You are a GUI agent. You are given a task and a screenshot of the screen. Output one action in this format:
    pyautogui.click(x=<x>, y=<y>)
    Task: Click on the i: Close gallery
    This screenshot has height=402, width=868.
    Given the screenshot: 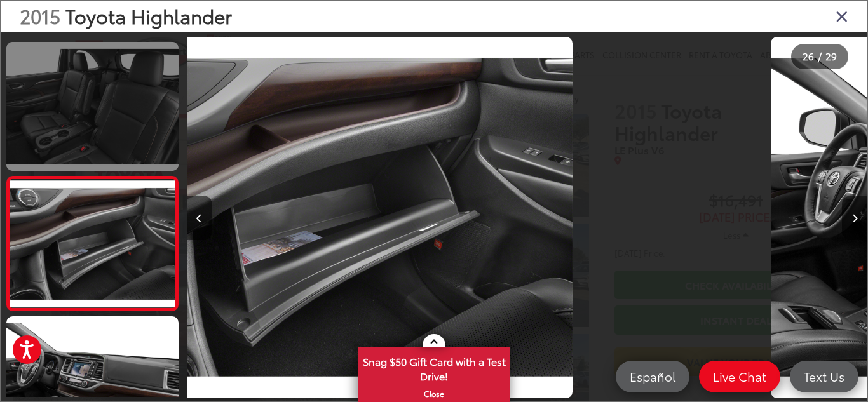 What is the action you would take?
    pyautogui.click(x=842, y=16)
    